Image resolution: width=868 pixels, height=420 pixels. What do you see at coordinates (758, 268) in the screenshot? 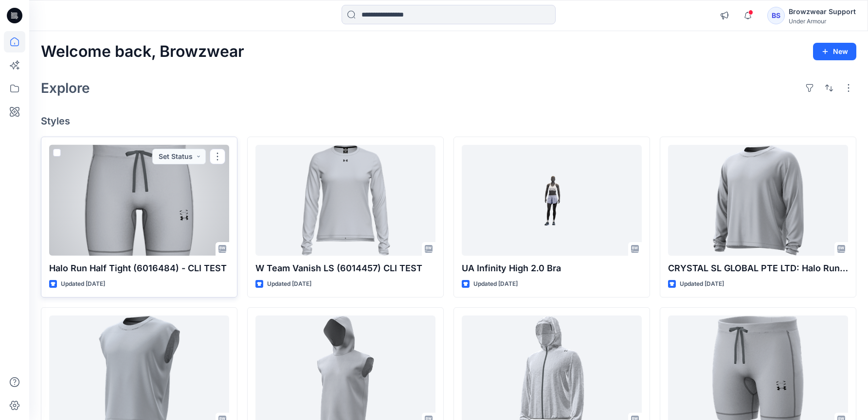
I see `p: CRYSTAL SL GLOBAL PTE LTD: Halo Run Aeris LS` at bounding box center [758, 268].